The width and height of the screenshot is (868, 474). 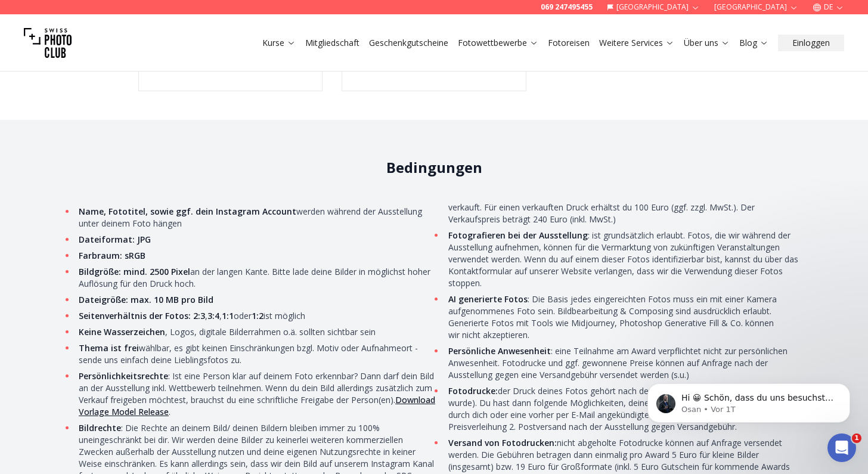 I want to click on a: Mitgliedschaft, so click(x=332, y=43).